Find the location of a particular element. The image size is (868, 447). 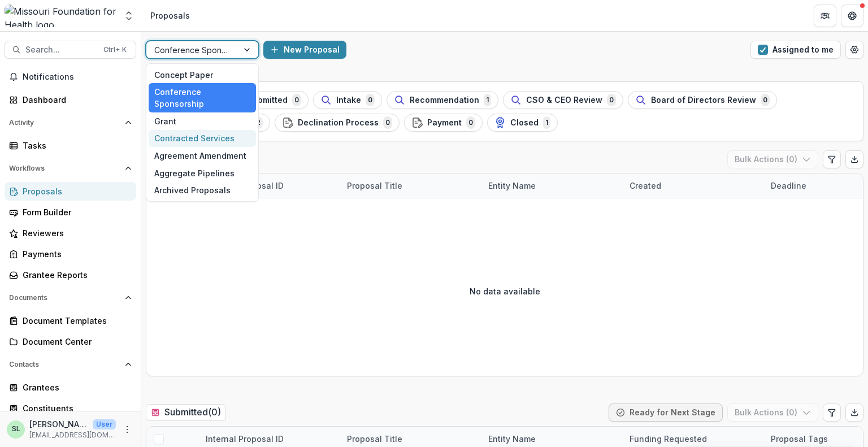

div: Aggregate Pipelines is located at coordinates (202, 173).